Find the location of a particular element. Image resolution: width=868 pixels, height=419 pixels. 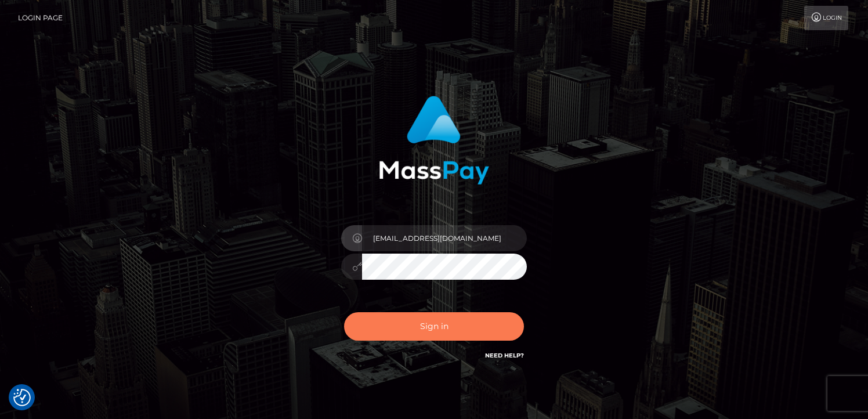

button: Consent Preferences is located at coordinates (22, 398).